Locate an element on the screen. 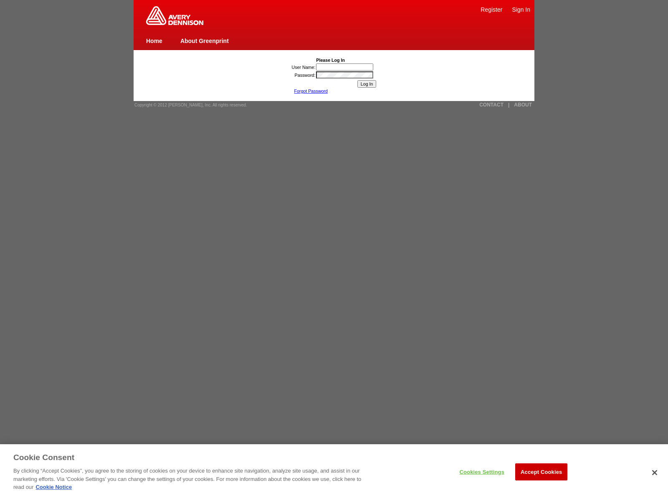  img: Home is located at coordinates (174, 15).